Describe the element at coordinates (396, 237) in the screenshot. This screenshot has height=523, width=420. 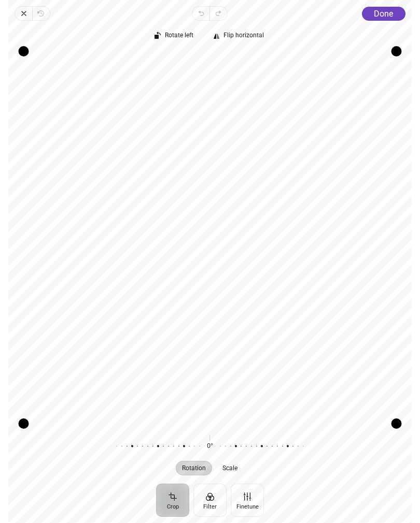
I see `div: Drag edge r` at that location.